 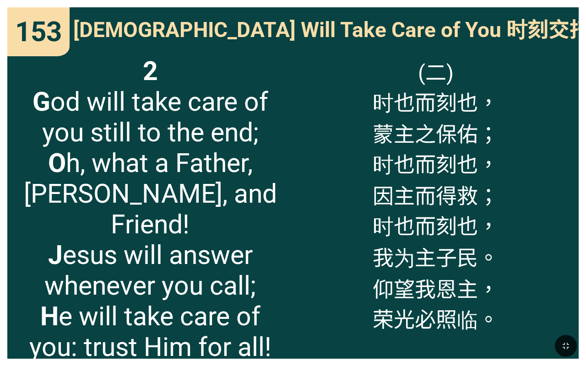 What do you see at coordinates (41, 102) in the screenshot?
I see `b: G` at bounding box center [41, 102].